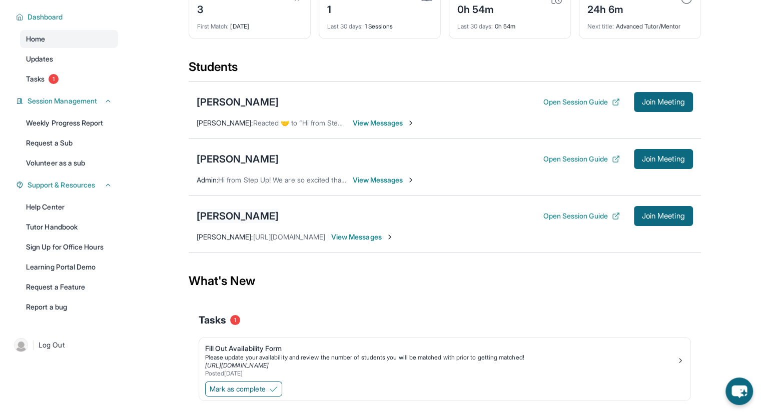 The image size is (761, 413). Describe the element at coordinates (207, 180) in the screenshot. I see `span: Admin :` at that location.